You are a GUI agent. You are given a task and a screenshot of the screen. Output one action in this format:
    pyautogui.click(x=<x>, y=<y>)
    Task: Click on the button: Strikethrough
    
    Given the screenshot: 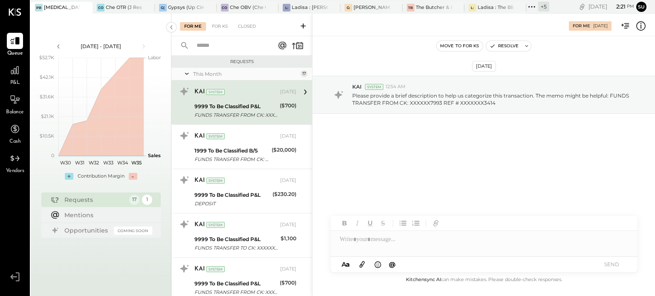 What is the action you would take?
    pyautogui.click(x=383, y=223)
    